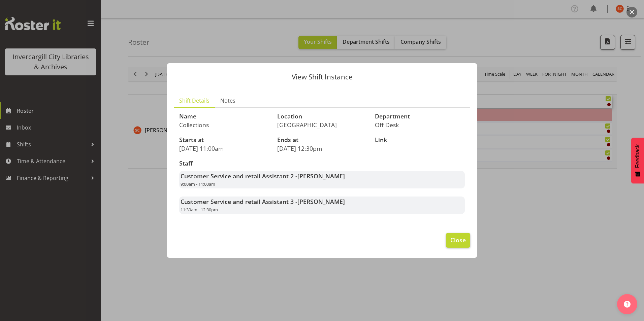 The width and height of the screenshot is (644, 321). I want to click on strong: Customer Service and retail Assistant 2 -, so click(262, 176).